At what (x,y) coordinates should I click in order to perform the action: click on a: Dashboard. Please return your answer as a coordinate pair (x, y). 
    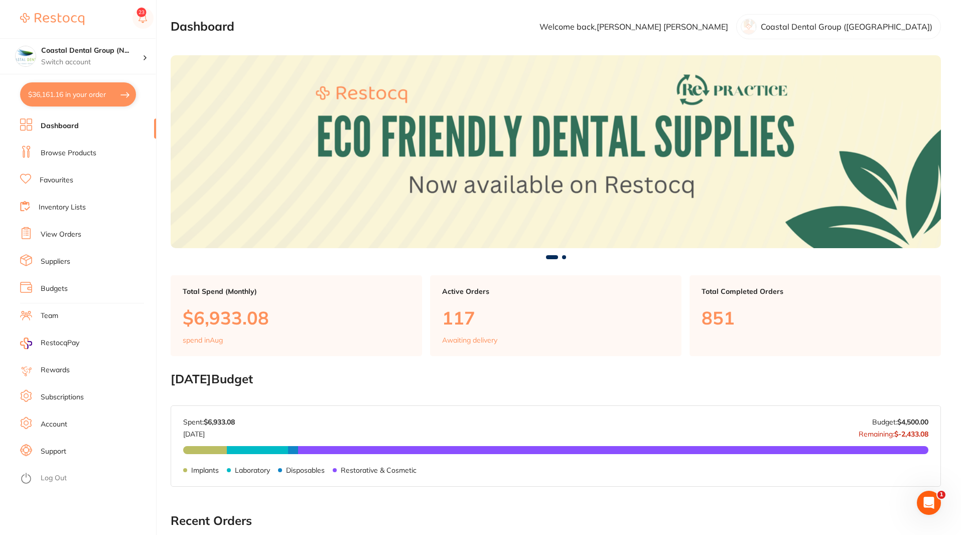
    Looking at the image, I should click on (60, 126).